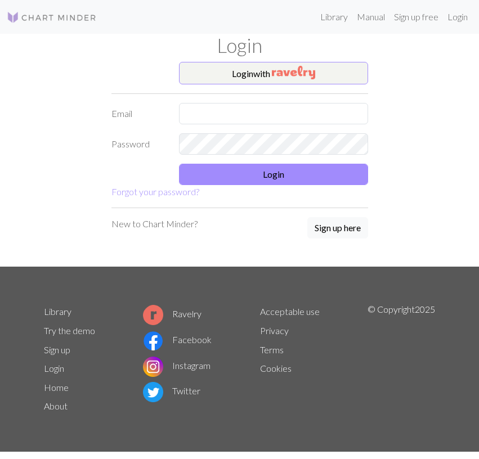  What do you see at coordinates (57, 349) in the screenshot?
I see `a: Sign up` at bounding box center [57, 349].